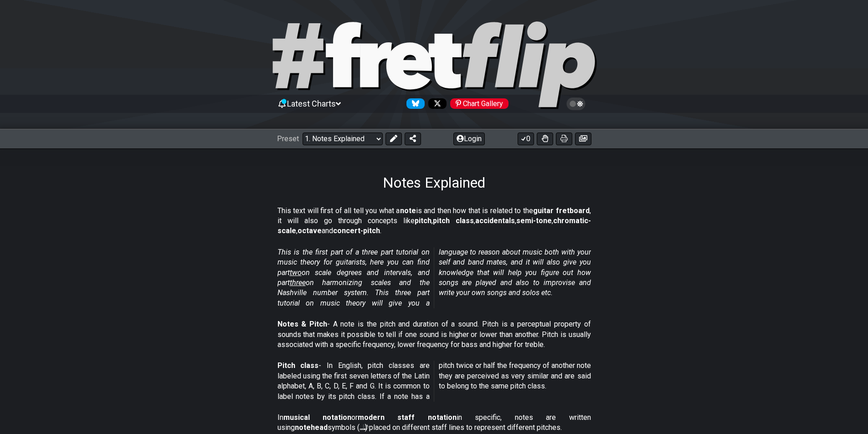  I want to click on strong: guitar fretboard, so click(562, 210).